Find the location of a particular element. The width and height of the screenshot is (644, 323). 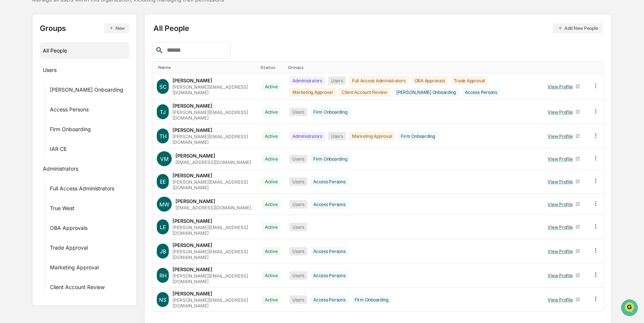

div: Marketing Approval is located at coordinates (372, 136).